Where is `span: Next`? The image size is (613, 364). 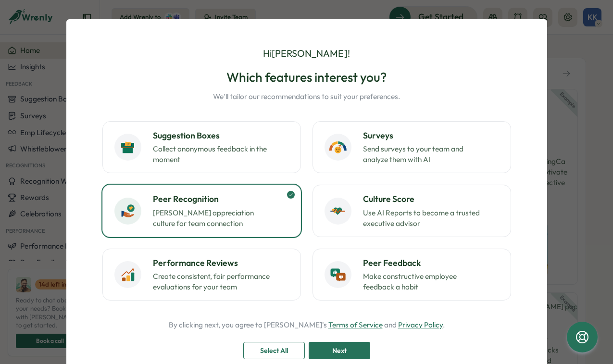
span: Next is located at coordinates (339, 350).